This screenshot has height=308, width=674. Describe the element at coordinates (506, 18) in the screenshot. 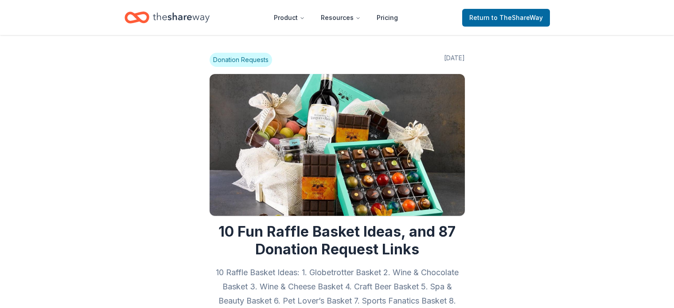

I see `a: Returnto TheShareWay` at that location.